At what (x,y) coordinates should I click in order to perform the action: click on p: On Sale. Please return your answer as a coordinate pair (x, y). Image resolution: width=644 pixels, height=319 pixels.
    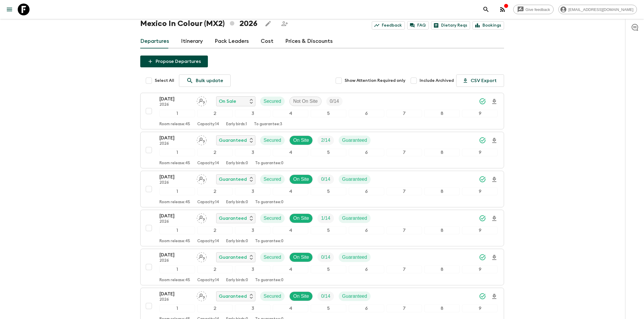
    Looking at the image, I should click on (227, 101).